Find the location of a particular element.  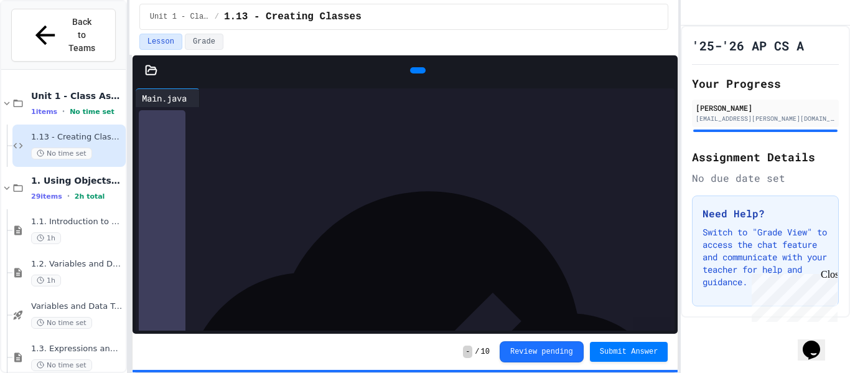

span: 1.1. Introduction to Algorithms, Programming, and Compilers is located at coordinates (77, 221).